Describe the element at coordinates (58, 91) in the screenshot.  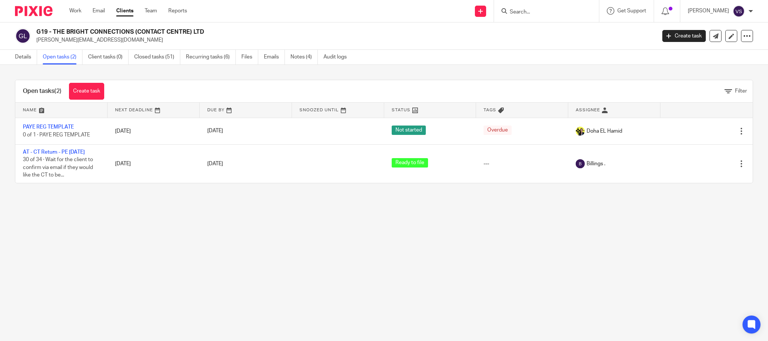
I see `span: (2)` at that location.